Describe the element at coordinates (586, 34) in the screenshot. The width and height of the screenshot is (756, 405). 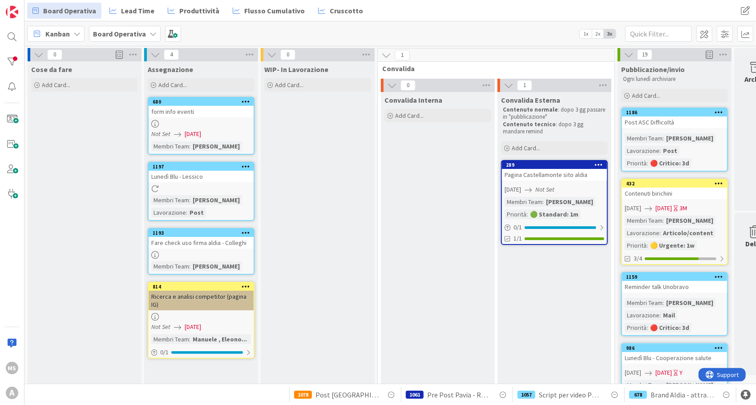
I see `span: 1x` at that location.